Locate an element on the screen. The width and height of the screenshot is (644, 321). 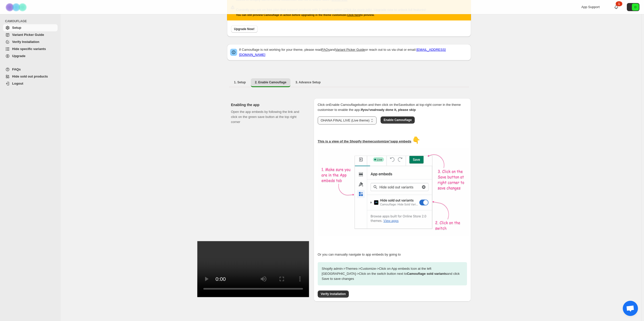
button: Avatar with initials D is located at coordinates (633, 7).